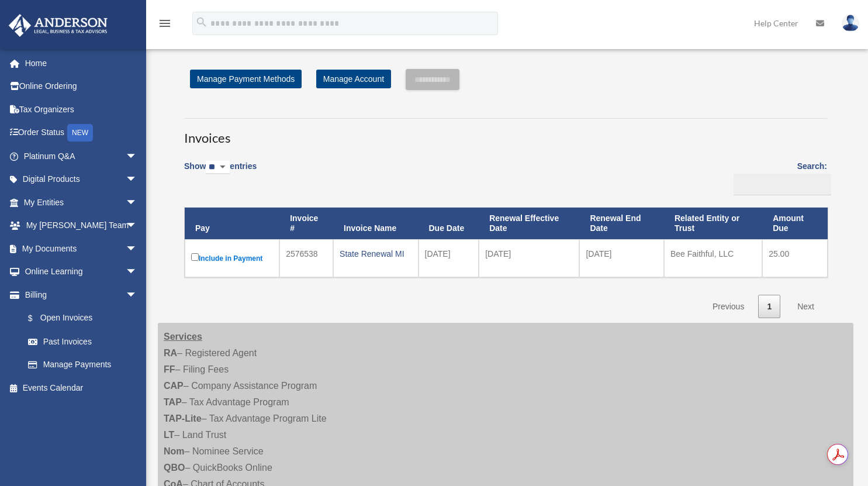  Describe the element at coordinates (82, 272) in the screenshot. I see `a: Online Learningarrow_drop_down` at that location.